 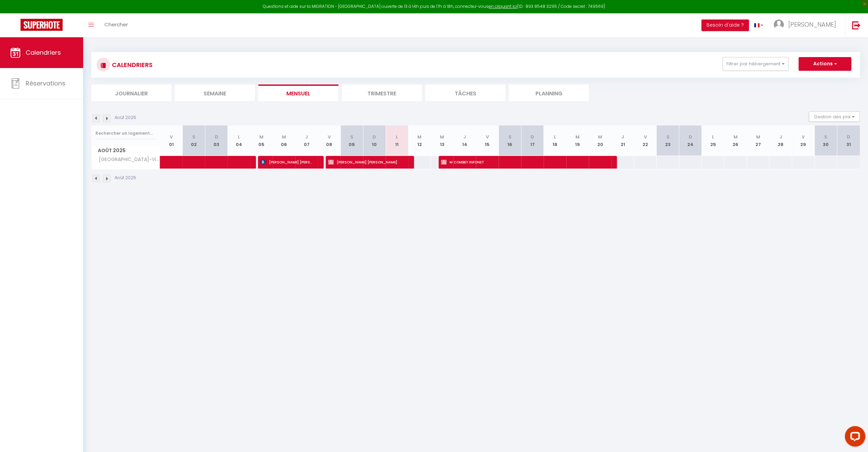 What do you see at coordinates (487, 140) in the screenshot?
I see `th: 15` at bounding box center [487, 140].